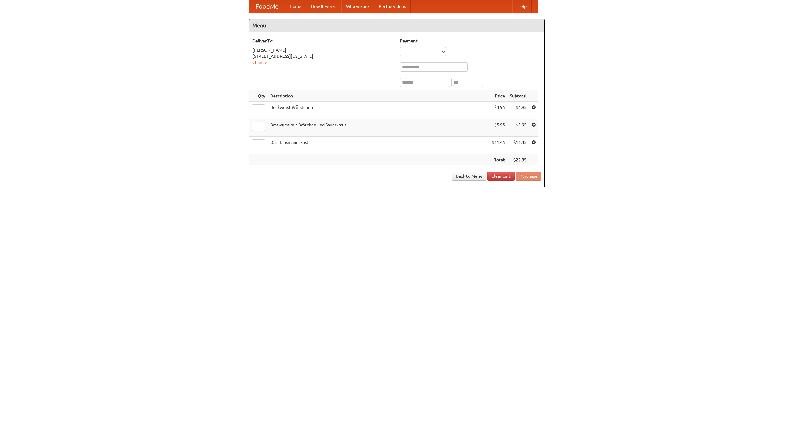  What do you see at coordinates (378, 96) in the screenshot?
I see `th: Description` at bounding box center [378, 96].